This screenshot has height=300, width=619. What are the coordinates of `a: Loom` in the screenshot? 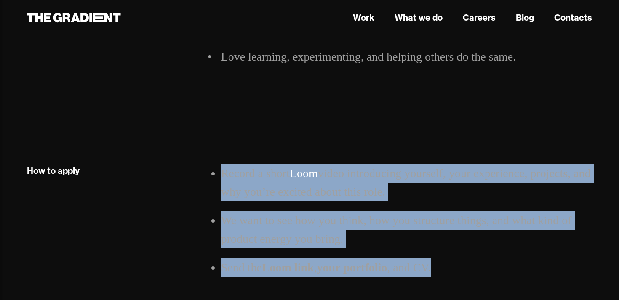 It's located at (304, 173).